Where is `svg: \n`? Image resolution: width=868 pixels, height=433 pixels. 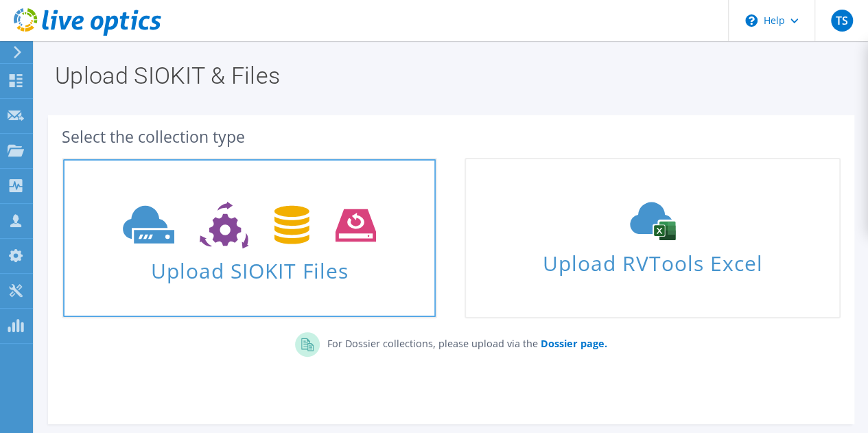 svg: \n is located at coordinates (752, 21).